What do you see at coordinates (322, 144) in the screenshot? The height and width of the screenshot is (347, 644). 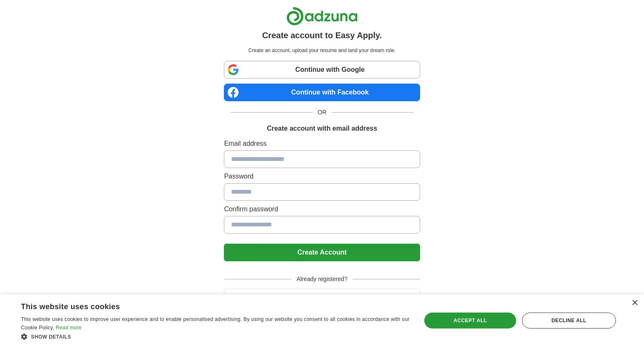 I see `label: Email address` at bounding box center [322, 144].